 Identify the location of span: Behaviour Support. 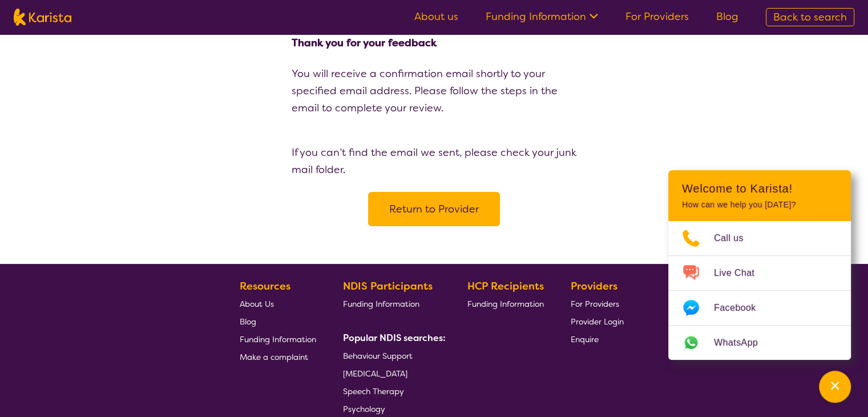
(378, 356).